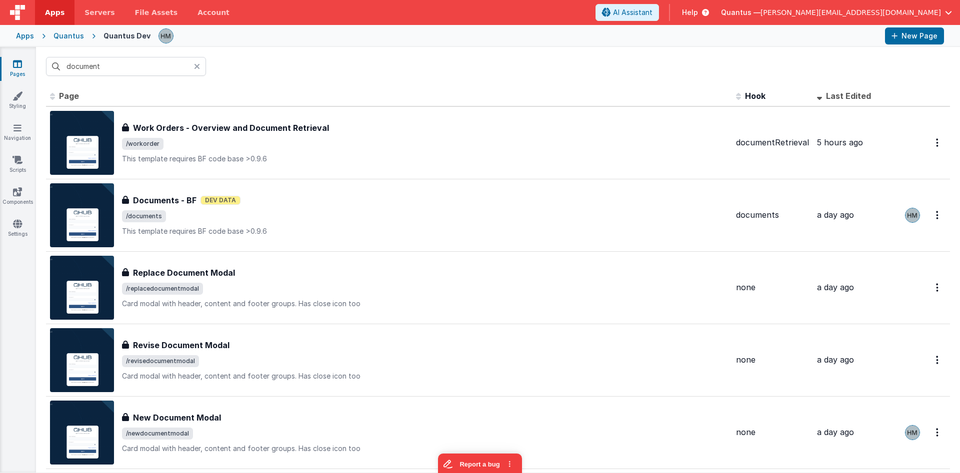 Image resolution: width=960 pixels, height=473 pixels. Describe the element at coordinates (177, 418) in the screenshot. I see `h3: New Document Modal` at that location.